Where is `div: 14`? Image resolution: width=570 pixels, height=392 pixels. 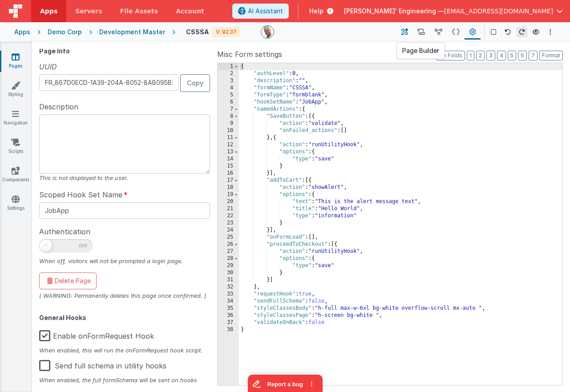
div: 14 is located at coordinates (228, 160).